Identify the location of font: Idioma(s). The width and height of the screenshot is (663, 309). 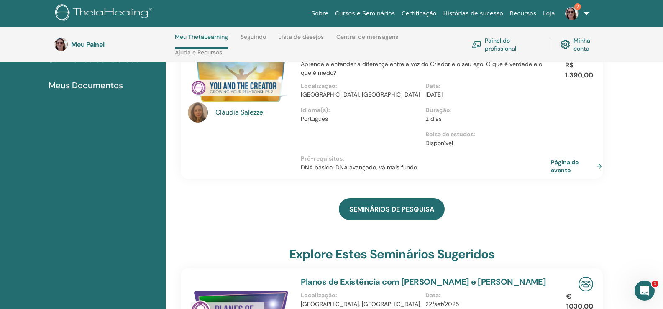
(315, 110).